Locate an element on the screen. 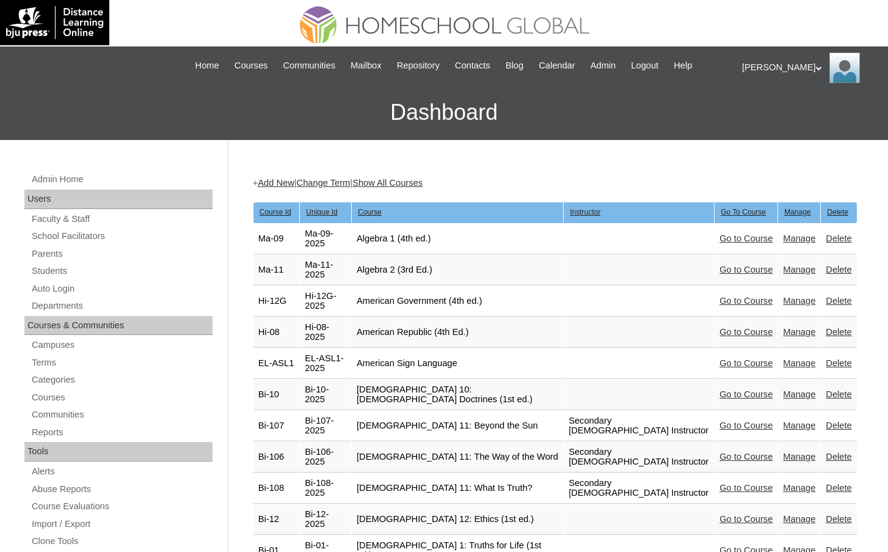 This screenshot has height=552, width=888. td: Bi-10 is located at coordinates (277, 395).